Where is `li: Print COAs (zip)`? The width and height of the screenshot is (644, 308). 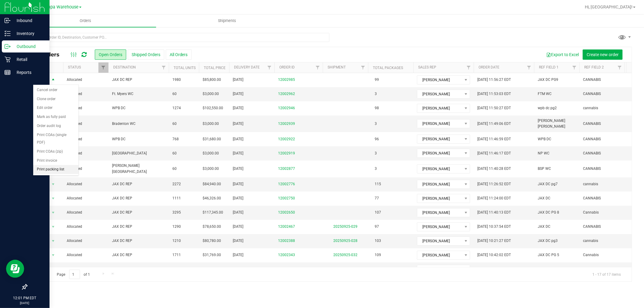 li: Print COAs (zip) is located at coordinates (56, 152).